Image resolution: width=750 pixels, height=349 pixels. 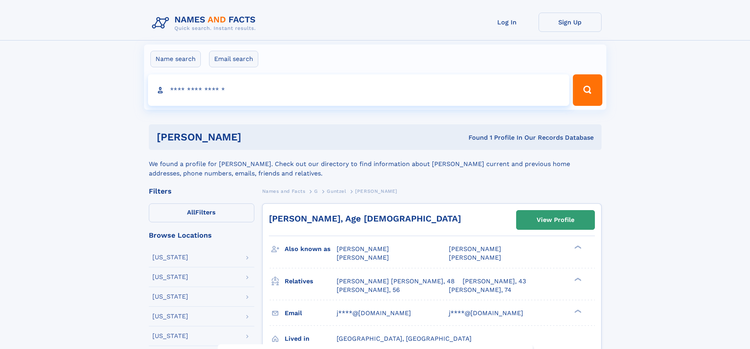 What do you see at coordinates (316, 191) in the screenshot?
I see `a: G` at bounding box center [316, 191].